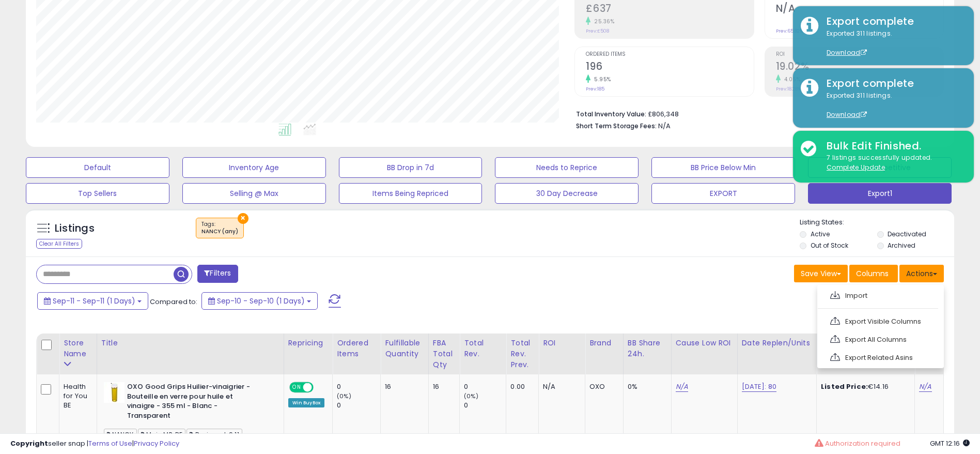 Image resolution: width=980 pixels, height=454 pixels. What do you see at coordinates (114, 393) in the screenshot?
I see `img: 31rWMoO2zRL._SL40_.jpg` at bounding box center [114, 393].